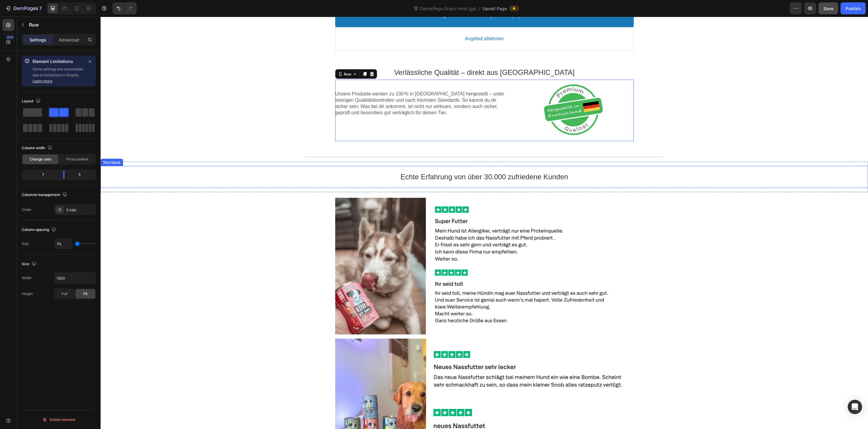 Image resolution: width=868 pixels, height=429 pixels. I want to click on div: Column spacing, so click(39, 230).